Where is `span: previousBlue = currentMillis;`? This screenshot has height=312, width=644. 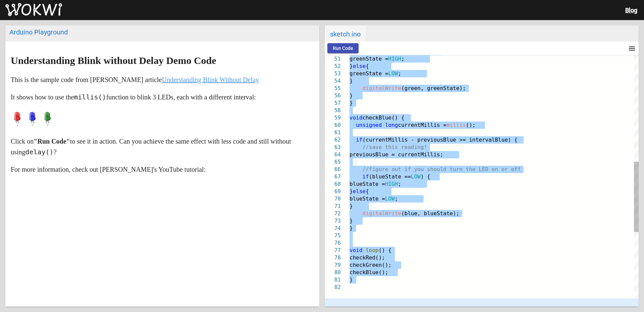
span: previousBlue = currentMillis; is located at coordinates (396, 154).